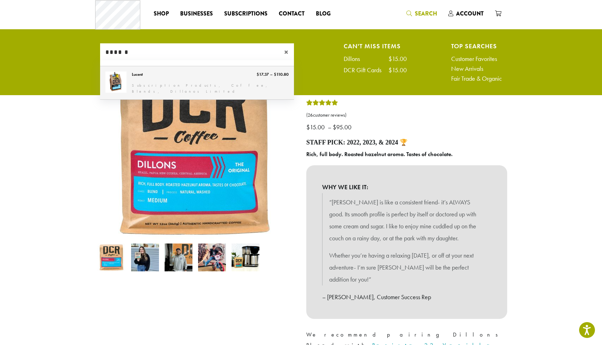  Describe the element at coordinates (407, 86) in the screenshot. I see `h1: Dillons` at that location.